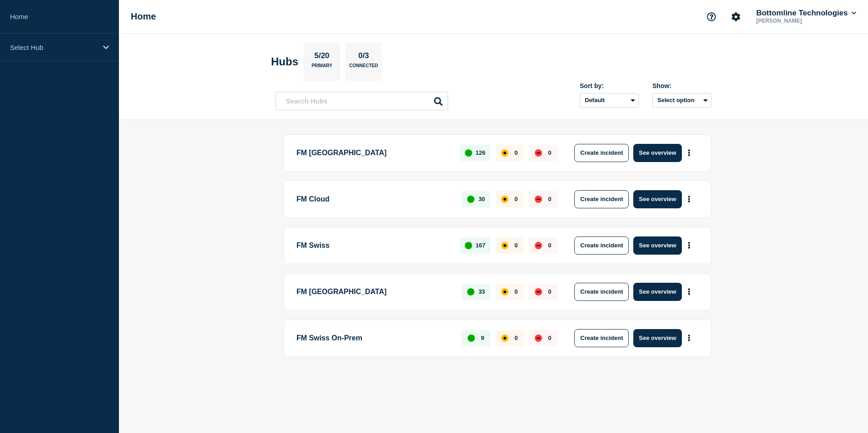 The image size is (868, 433). I want to click on button: Account settings, so click(736, 17).